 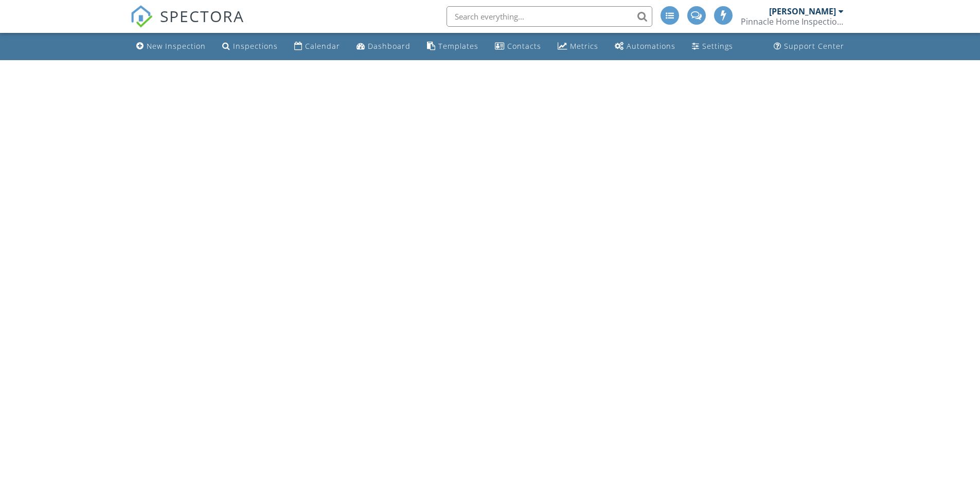 I want to click on a: Contacts, so click(x=518, y=47).